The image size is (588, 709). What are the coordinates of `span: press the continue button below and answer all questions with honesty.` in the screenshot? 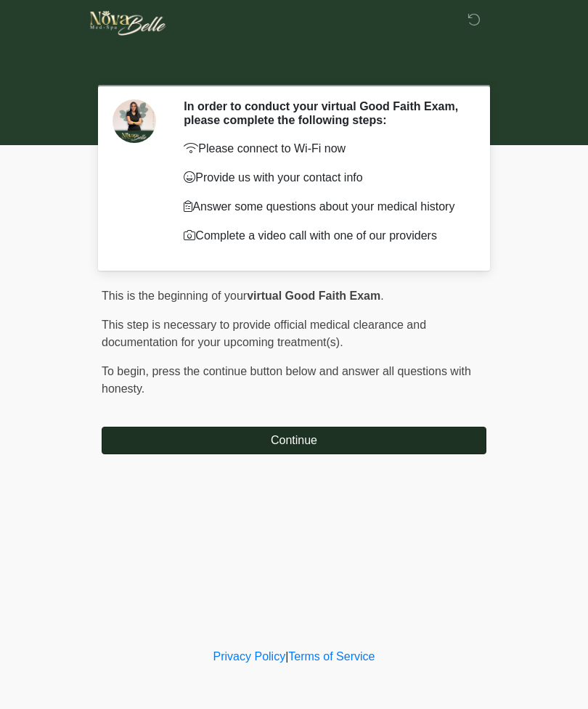 It's located at (286, 379).